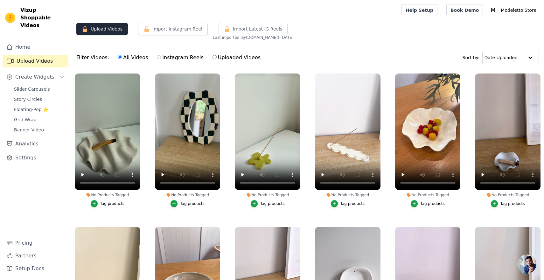 This screenshot has width=544, height=280. I want to click on a: Pricing, so click(35, 243).